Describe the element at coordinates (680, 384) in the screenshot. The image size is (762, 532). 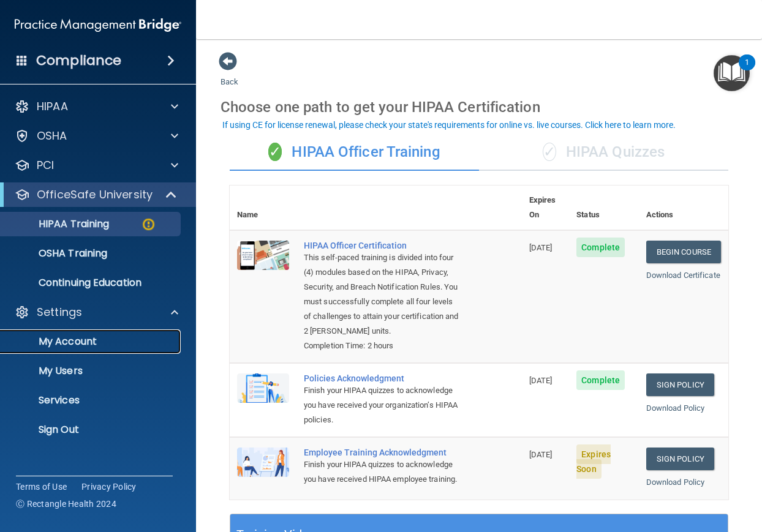
I see `a: Sign Policy` at that location.